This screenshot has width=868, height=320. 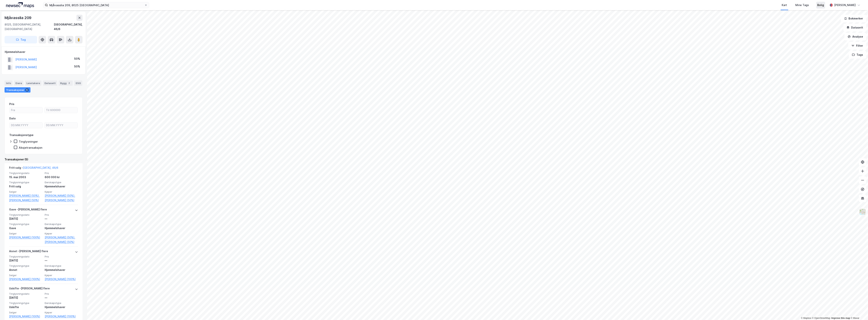 What do you see at coordinates (21, 135) in the screenshot?
I see `div: Transaksjonstype` at bounding box center [21, 135].